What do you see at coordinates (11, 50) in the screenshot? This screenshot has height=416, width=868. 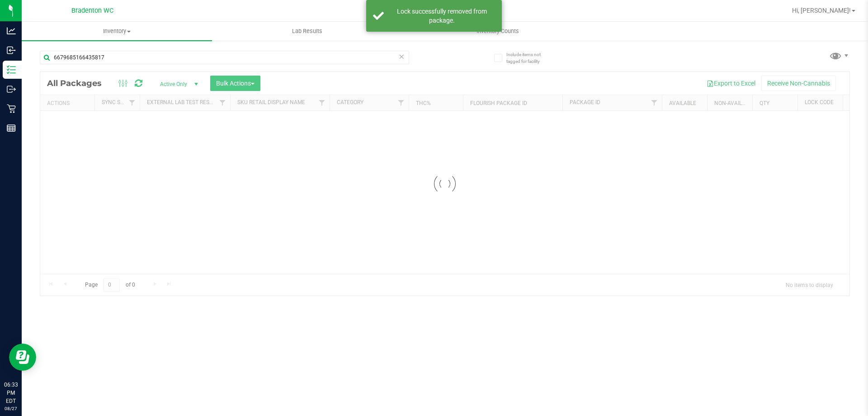 I see `inline-svg: Inbound` at bounding box center [11, 50].